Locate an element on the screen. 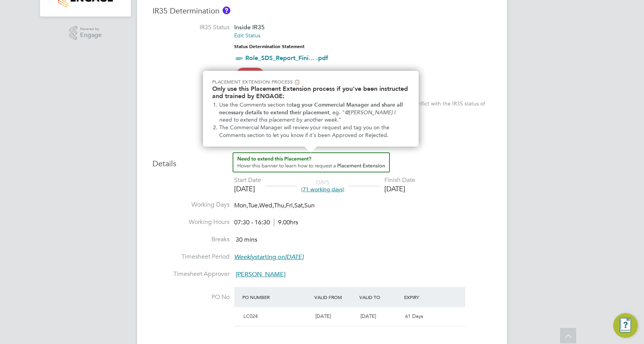 The height and width of the screenshot is (344, 644). span: Powered by is located at coordinates (91, 29).